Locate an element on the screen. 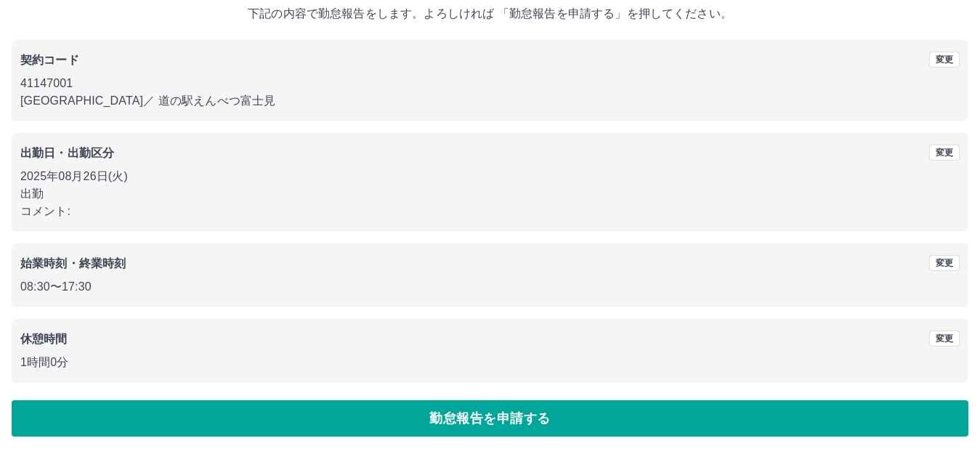  p: 1時間0分 is located at coordinates (490, 362).